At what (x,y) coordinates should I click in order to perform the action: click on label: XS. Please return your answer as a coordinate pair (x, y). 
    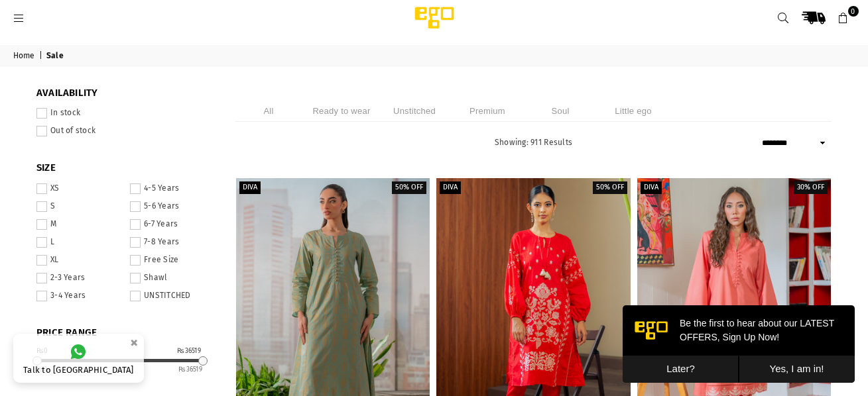
    Looking at the image, I should click on (79, 189).